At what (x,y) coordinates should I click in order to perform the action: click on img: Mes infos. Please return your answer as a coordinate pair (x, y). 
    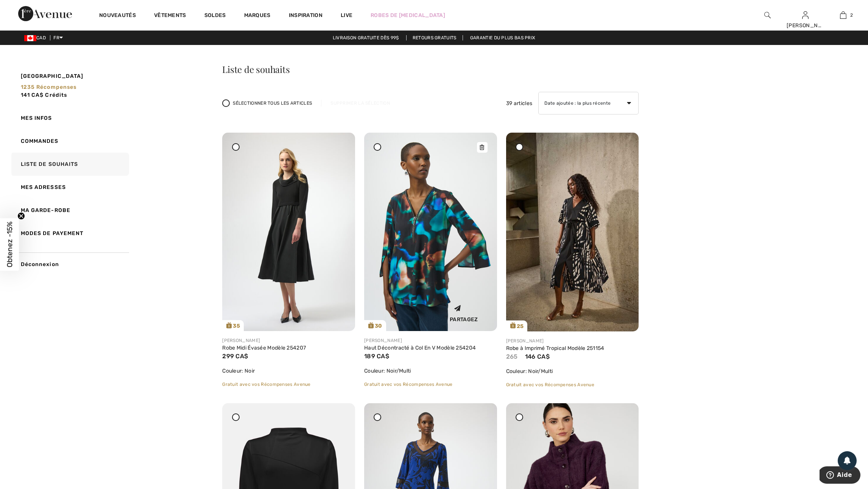
    Looking at the image, I should click on (805, 15).